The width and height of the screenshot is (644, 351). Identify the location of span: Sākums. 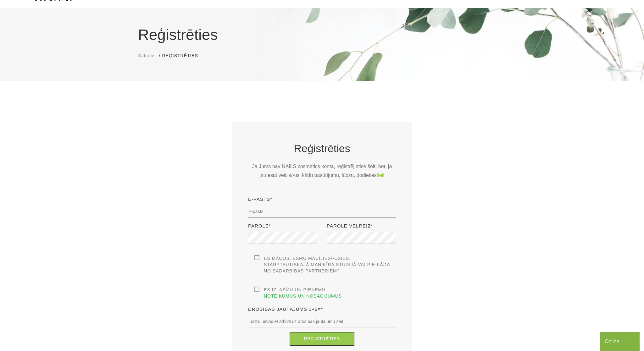
(146, 56).